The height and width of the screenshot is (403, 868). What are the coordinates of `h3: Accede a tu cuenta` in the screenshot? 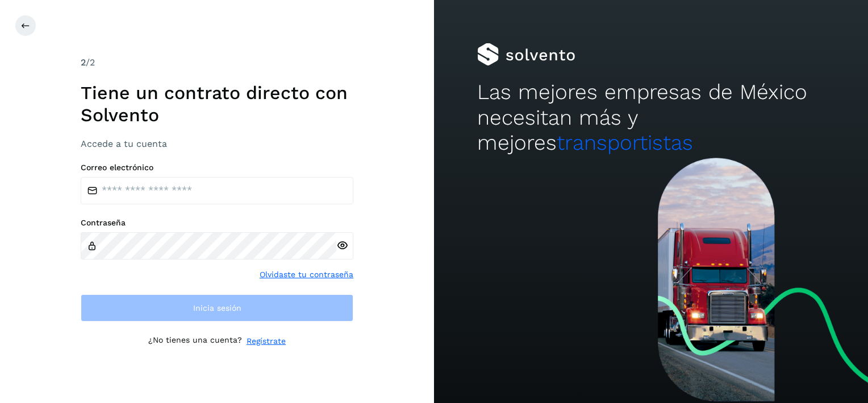 It's located at (217, 143).